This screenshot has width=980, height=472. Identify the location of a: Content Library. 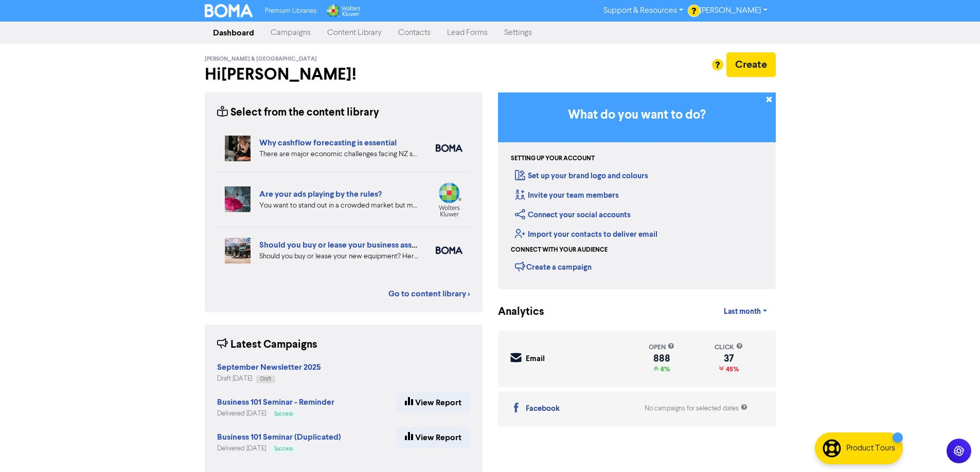
(354, 33).